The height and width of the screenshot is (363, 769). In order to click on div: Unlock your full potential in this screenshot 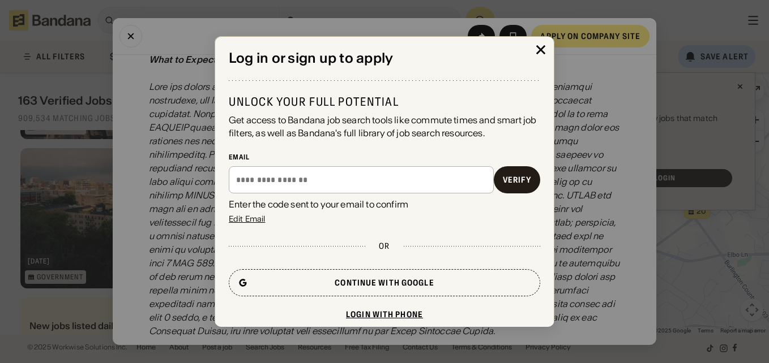, I will do `click(384, 102)`.